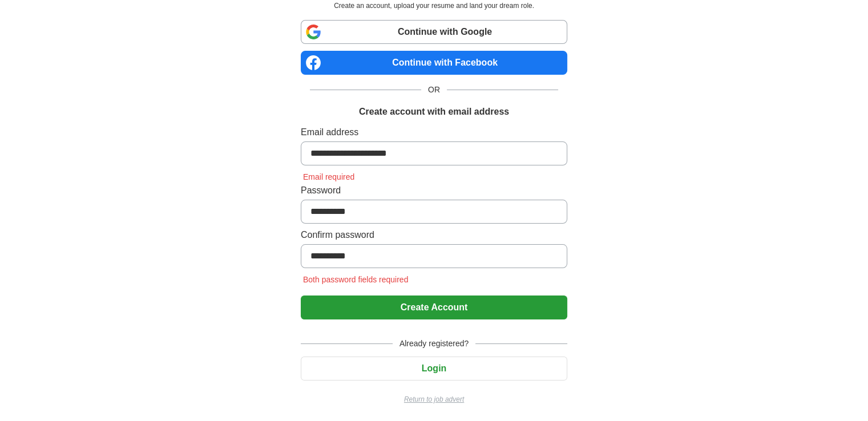 The image size is (868, 421). What do you see at coordinates (434, 32) in the screenshot?
I see `a: Continue with Google` at bounding box center [434, 32].